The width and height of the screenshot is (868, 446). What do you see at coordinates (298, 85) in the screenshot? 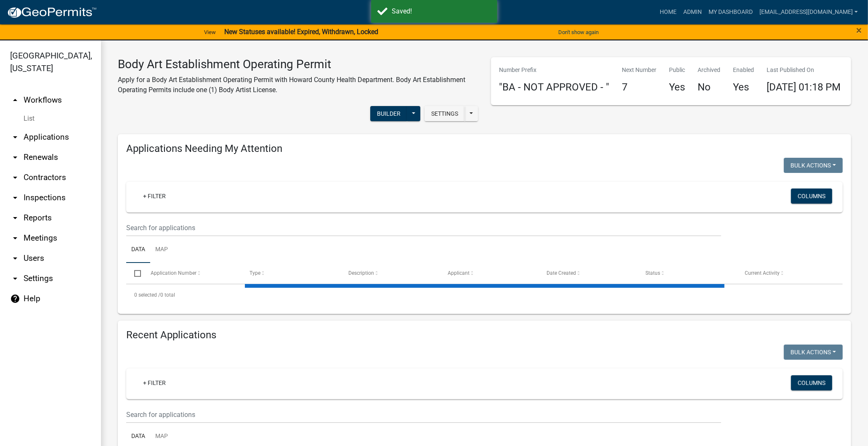
I see `p: Apply for a Body Art Establishment Operating Permit with Howard County Health Department. Body Ar...` at bounding box center [298, 85].